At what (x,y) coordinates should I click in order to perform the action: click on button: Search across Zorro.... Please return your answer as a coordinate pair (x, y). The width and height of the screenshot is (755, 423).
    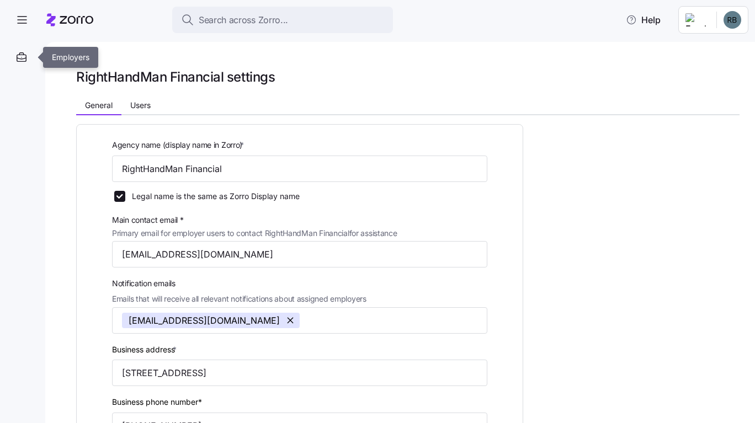
    Looking at the image, I should click on (282, 20).